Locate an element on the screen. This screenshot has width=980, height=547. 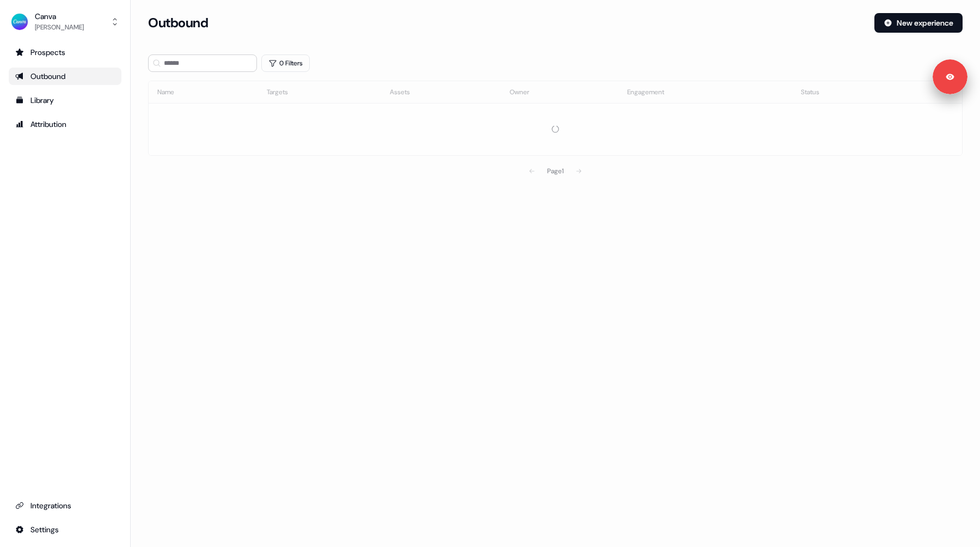
h3: Outbound is located at coordinates (178, 23).